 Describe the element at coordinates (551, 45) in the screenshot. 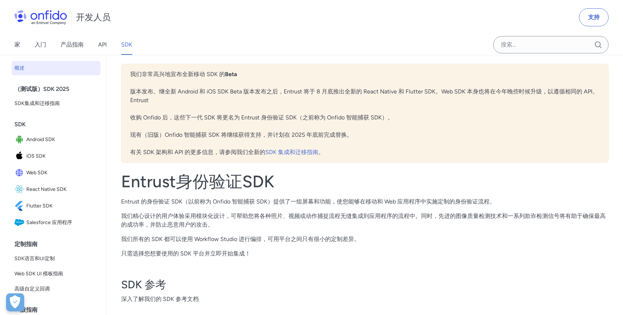

I see `input: Onfido 搜索输入字段` at that location.